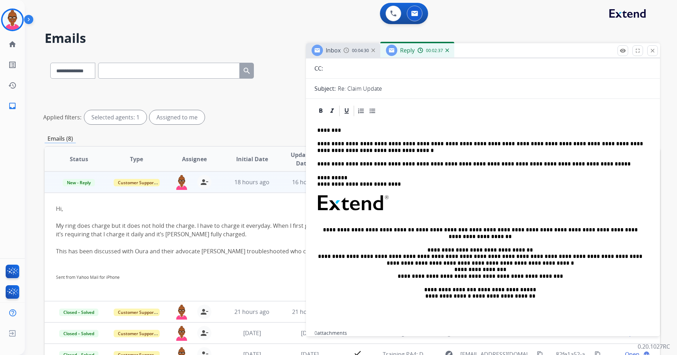 The image size is (677, 355). Describe the element at coordinates (310, 182) in the screenshot. I see `span: 16 hours ago` at that location.